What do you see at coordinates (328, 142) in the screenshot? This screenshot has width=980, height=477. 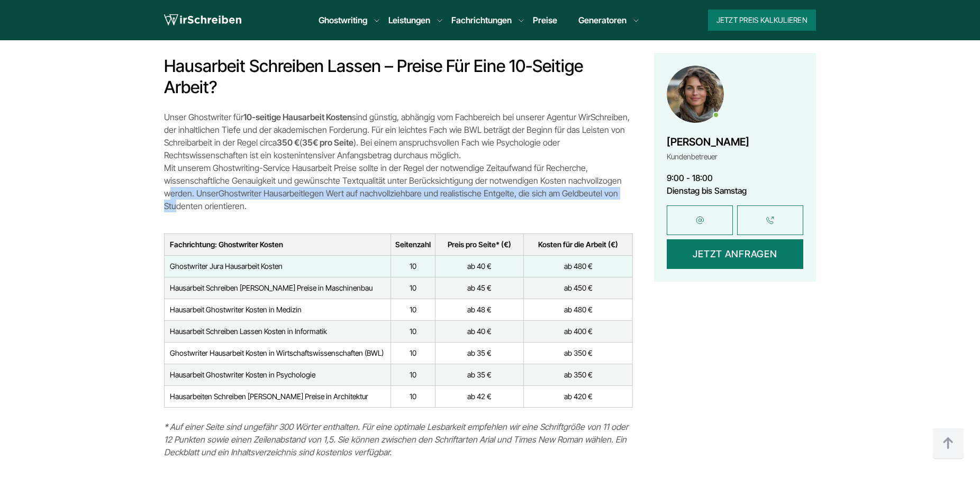 I see `strong: 35€ pro Seite` at bounding box center [328, 142].